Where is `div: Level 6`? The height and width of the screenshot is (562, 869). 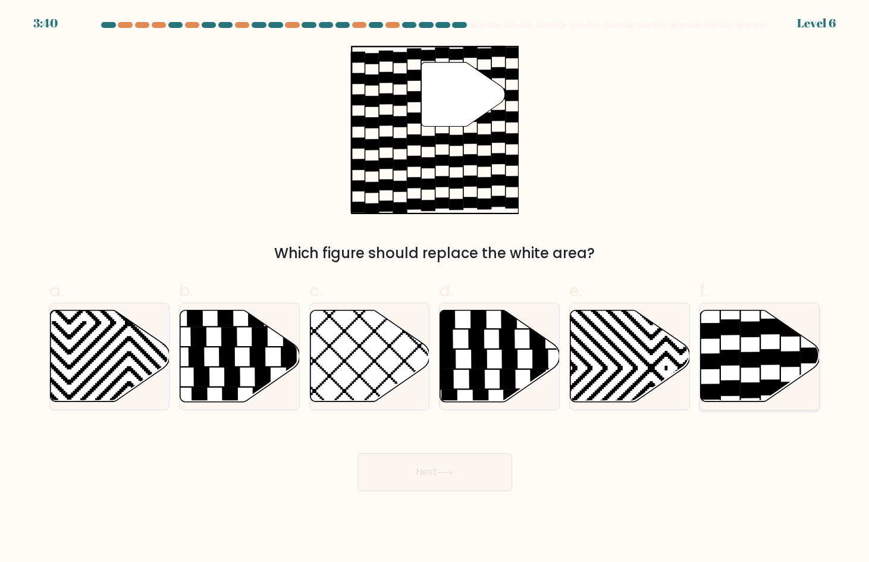
div: Level 6 is located at coordinates (816, 23).